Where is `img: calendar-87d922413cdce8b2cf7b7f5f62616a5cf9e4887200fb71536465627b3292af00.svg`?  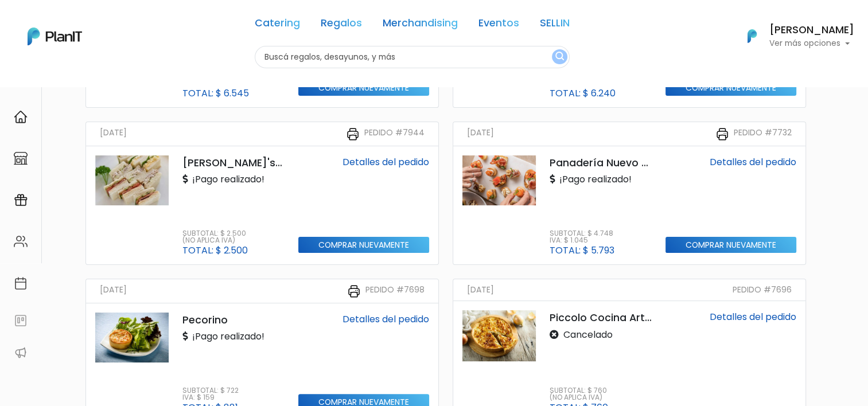
img: calendar-87d922413cdce8b2cf7b7f5f62616a5cf9e4887200fb71536465627b3292af00.svg is located at coordinates (21, 284).